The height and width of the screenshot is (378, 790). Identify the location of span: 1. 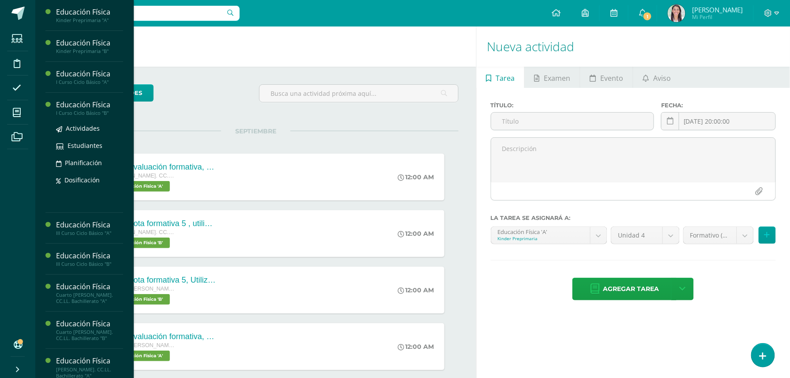
(647, 16).